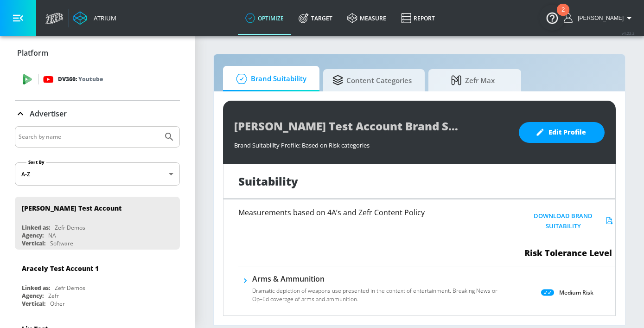 Image resolution: width=644 pixels, height=328 pixels. What do you see at coordinates (97, 79) in the screenshot?
I see `div: DV360: Youtube` at bounding box center [97, 79].